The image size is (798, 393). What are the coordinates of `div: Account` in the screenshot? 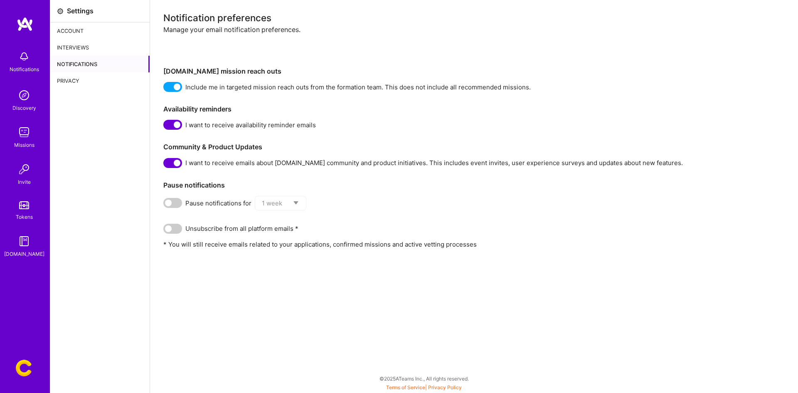 It's located at (100, 31).